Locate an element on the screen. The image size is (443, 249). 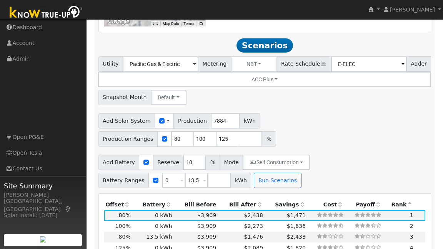
button: Keyboard shortcuts is located at coordinates (155, 24).